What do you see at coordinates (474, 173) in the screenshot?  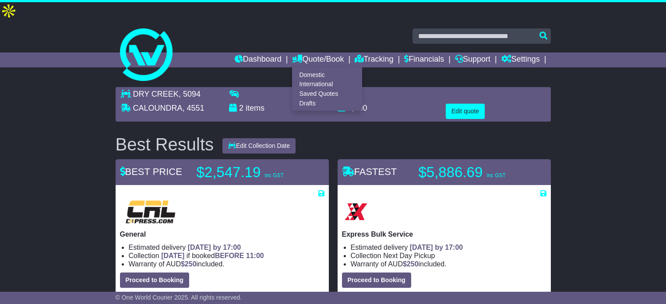 I see `p: $5,886.69` at bounding box center [474, 173].